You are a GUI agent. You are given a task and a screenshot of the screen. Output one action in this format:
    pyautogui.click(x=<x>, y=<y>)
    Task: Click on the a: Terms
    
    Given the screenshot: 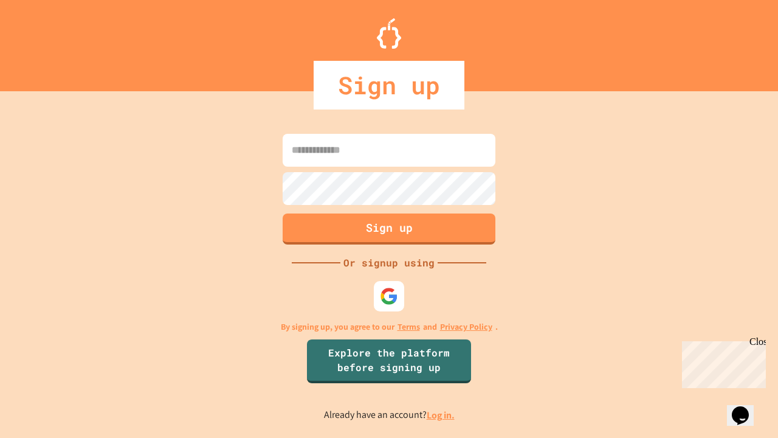 What is the action you would take?
    pyautogui.click(x=409, y=327)
    